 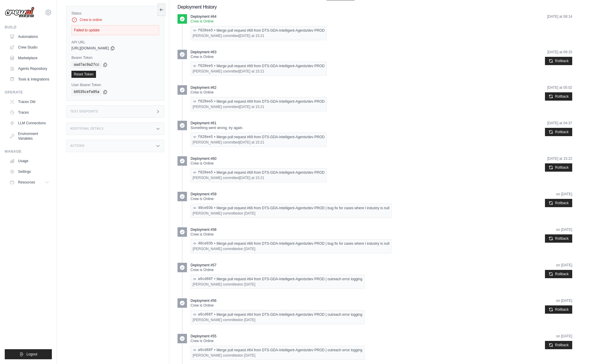 I want to click on time: September 18, 2025 at 04:37 PDT, so click(x=560, y=123).